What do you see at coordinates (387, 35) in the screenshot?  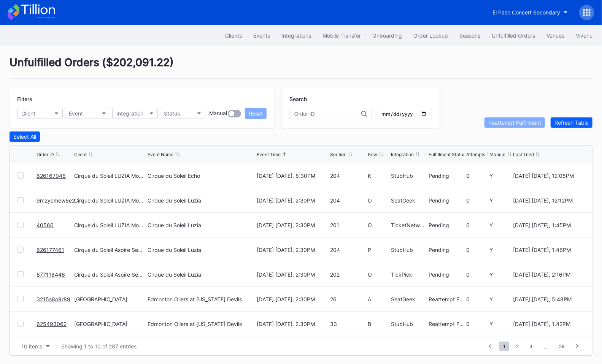 I see `button: Onboarding` at bounding box center [387, 35].